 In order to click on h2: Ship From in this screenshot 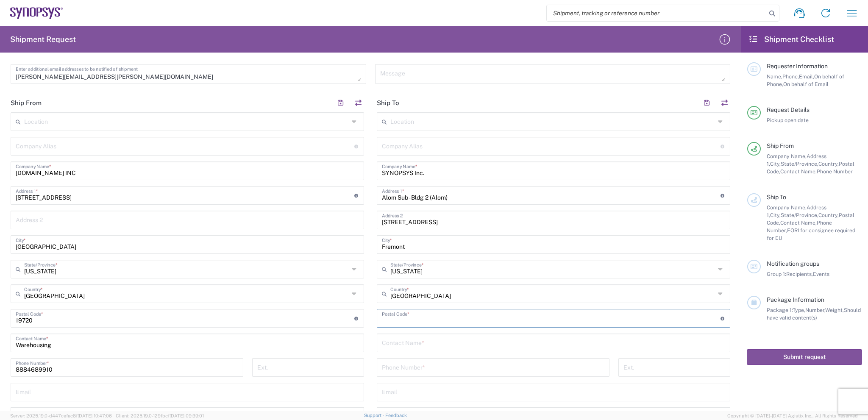, I will do `click(26, 103)`.